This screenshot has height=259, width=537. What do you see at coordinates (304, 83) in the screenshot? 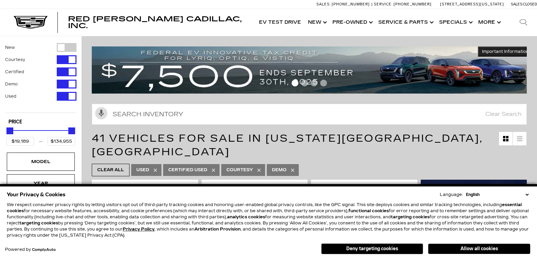
I see `span: Go to slide 2` at bounding box center [304, 83].